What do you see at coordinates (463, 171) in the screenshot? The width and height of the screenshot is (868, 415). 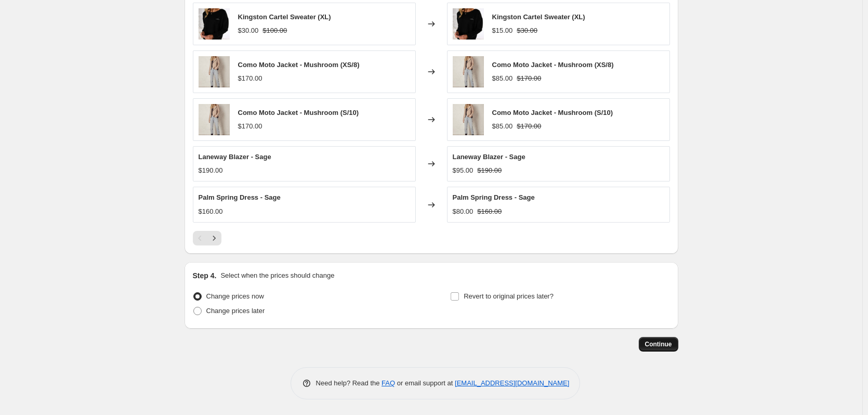 I see `div: $95.00` at bounding box center [463, 171].